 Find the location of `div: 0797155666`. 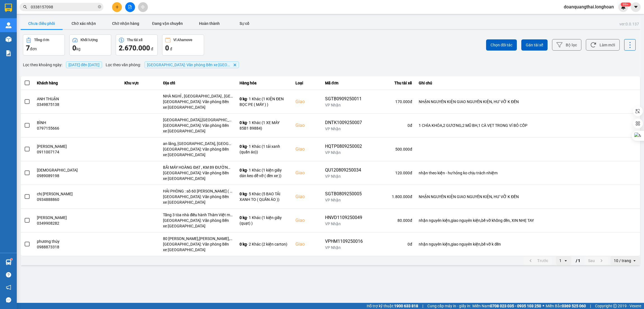

div: 0797155666 is located at coordinates (77, 128).